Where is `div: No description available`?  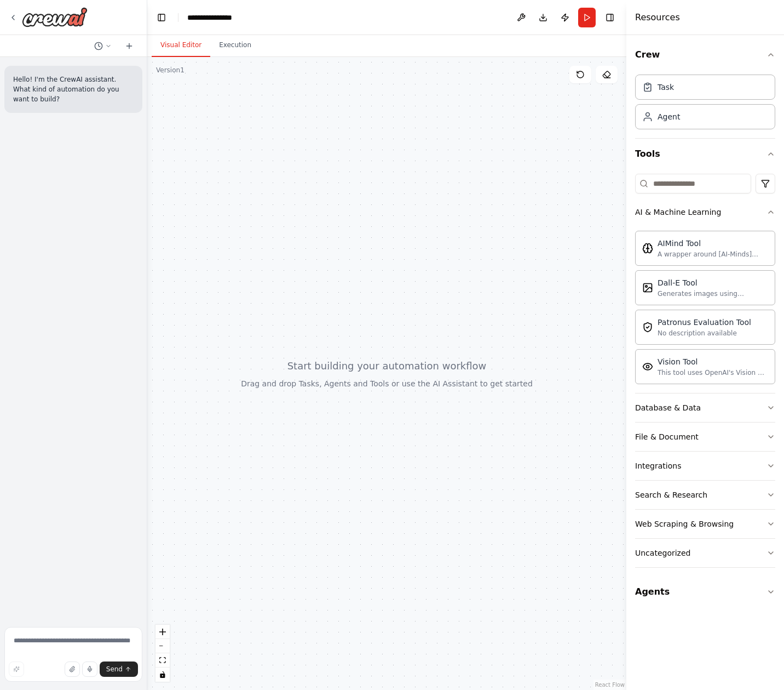 div: No description available is located at coordinates (704, 333).